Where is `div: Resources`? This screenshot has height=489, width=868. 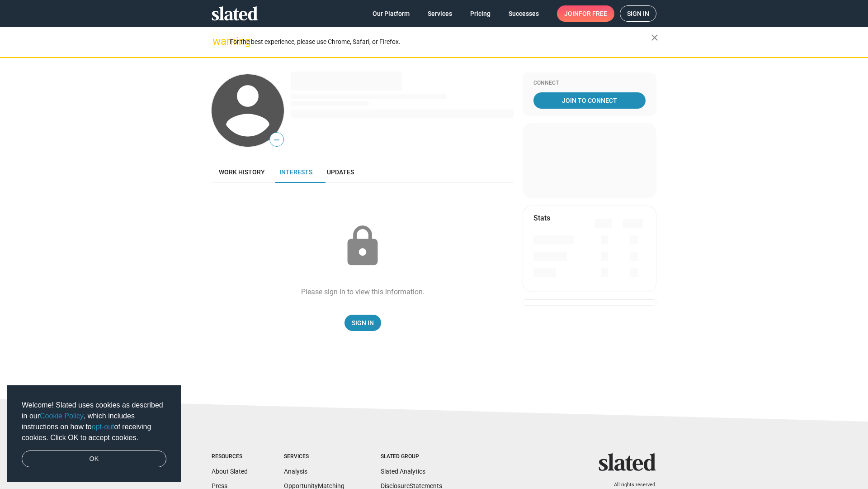 div: Resources is located at coordinates (230, 457).